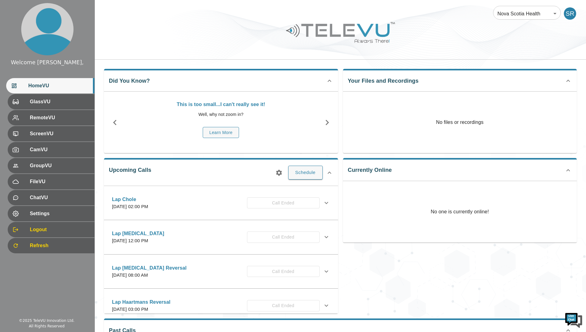 The width and height of the screenshot is (586, 332). I want to click on button: Learn More, so click(221, 133).